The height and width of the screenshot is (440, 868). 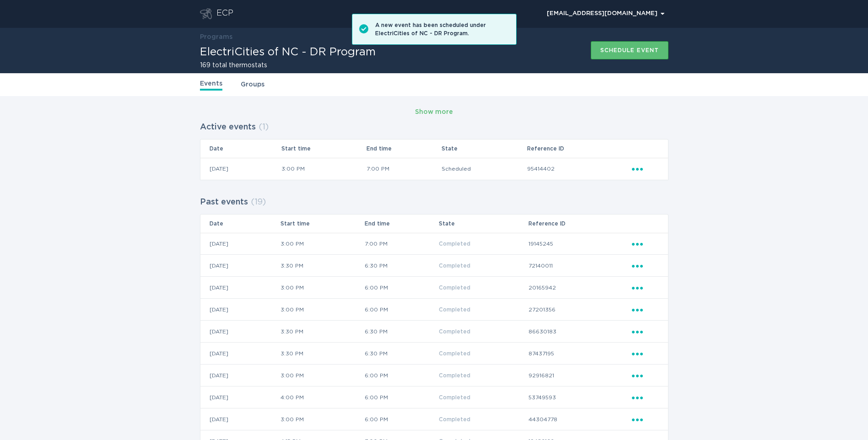 What do you see at coordinates (442, 29) in the screenshot?
I see `div: A new event has been scheduled under ElectriCities of NC - DR Program.` at bounding box center [442, 29].